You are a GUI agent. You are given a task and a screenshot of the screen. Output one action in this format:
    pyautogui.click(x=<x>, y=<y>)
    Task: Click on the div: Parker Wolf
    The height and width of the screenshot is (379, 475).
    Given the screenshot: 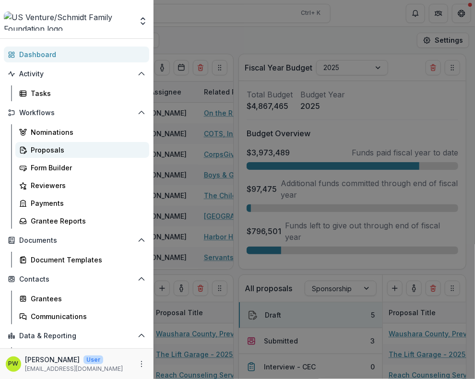 What is the action you would take?
    pyautogui.click(x=13, y=364)
    